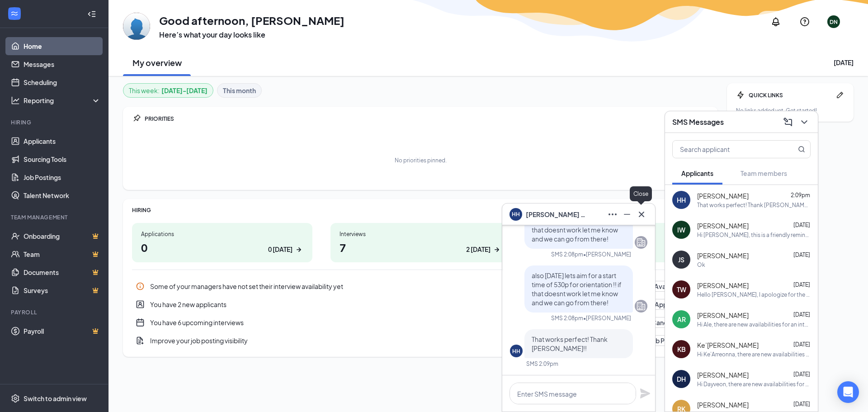 Image resolution: width=868 pixels, height=412 pixels. Describe the element at coordinates (252, 35) in the screenshot. I see `h3: Here’s what your day looks like` at that location.